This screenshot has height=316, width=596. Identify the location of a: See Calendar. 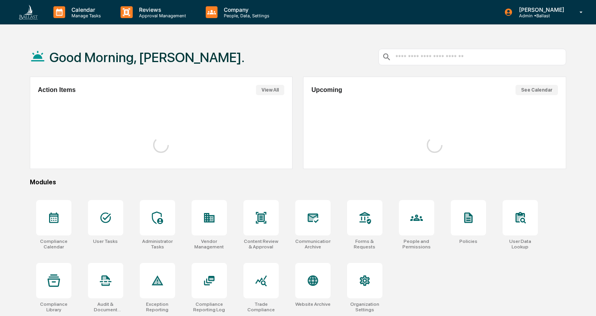
(537, 90).